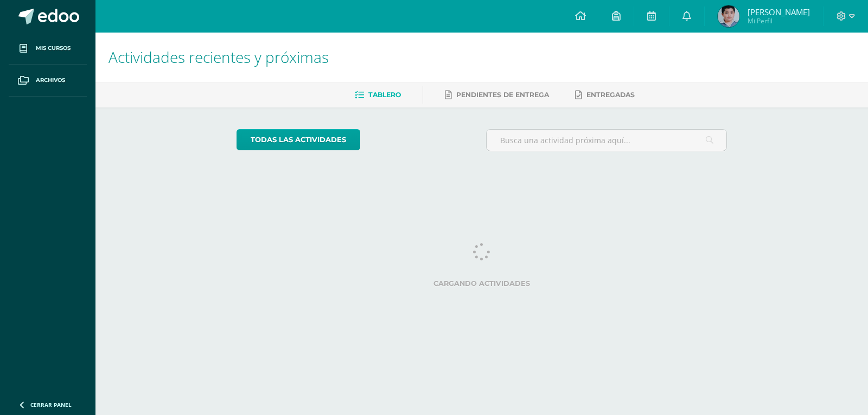  What do you see at coordinates (298, 139) in the screenshot?
I see `a: todas las Actividades` at bounding box center [298, 139].